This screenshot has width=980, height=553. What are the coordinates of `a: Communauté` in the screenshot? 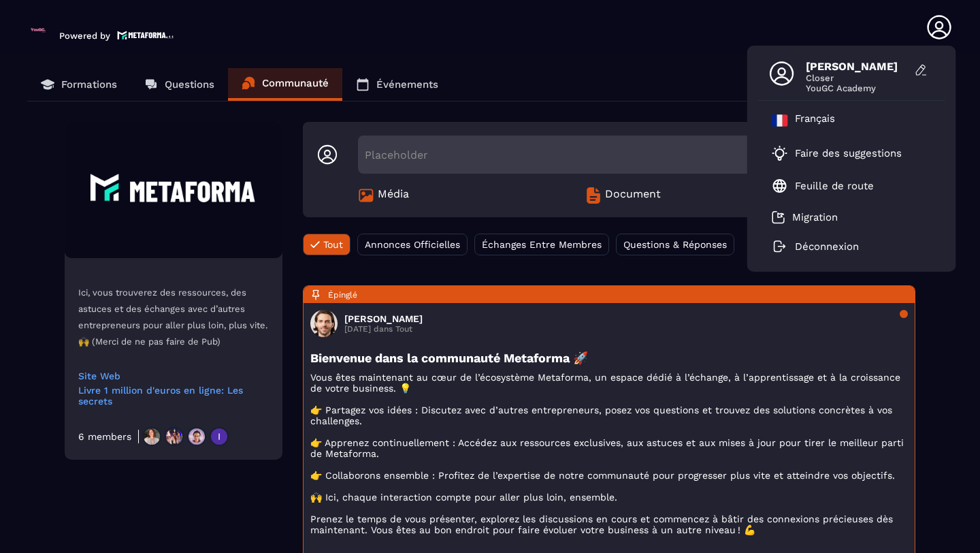 It's located at (285, 84).